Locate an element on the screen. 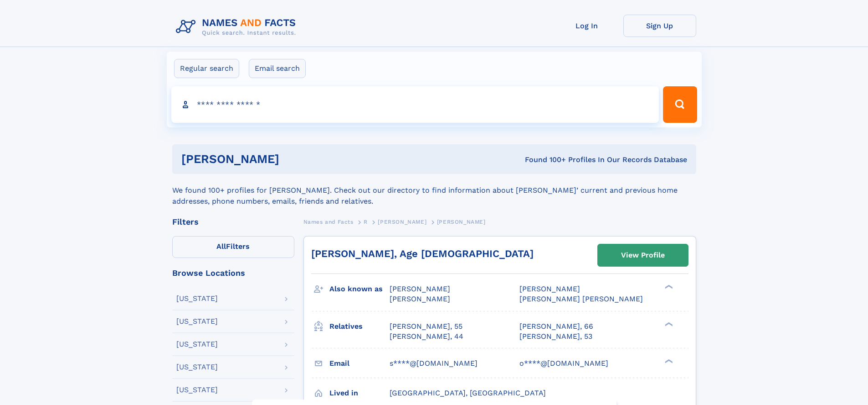 The width and height of the screenshot is (868, 405). button: Search Button is located at coordinates (680, 105).